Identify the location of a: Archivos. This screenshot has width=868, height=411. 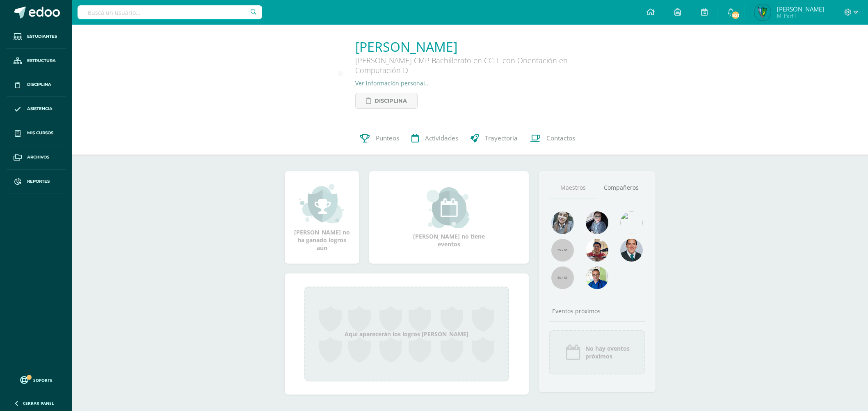
(36, 157).